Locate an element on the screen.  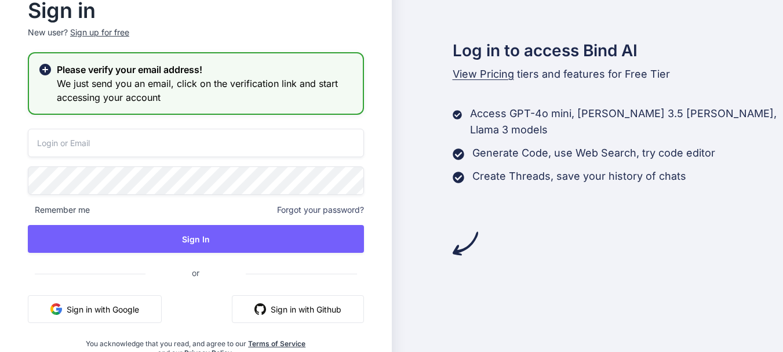
p: Create Threads, save your history of chats is located at coordinates (579, 176).